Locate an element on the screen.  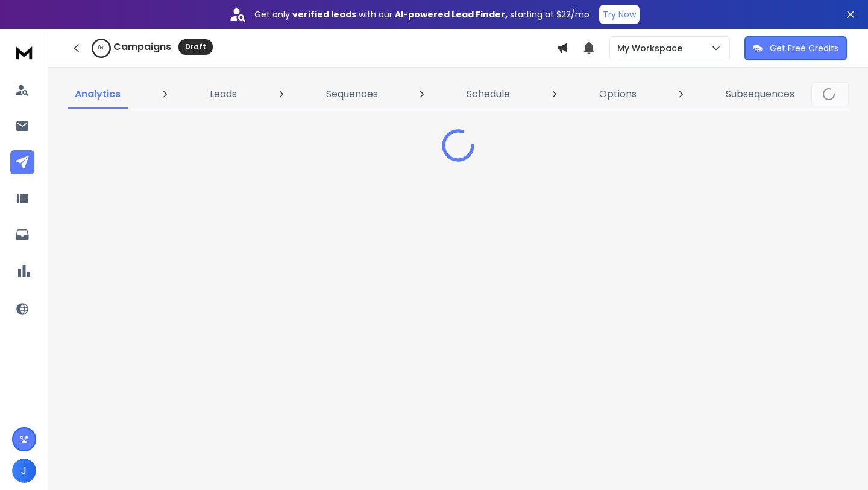
p: Sequences is located at coordinates (352, 94).